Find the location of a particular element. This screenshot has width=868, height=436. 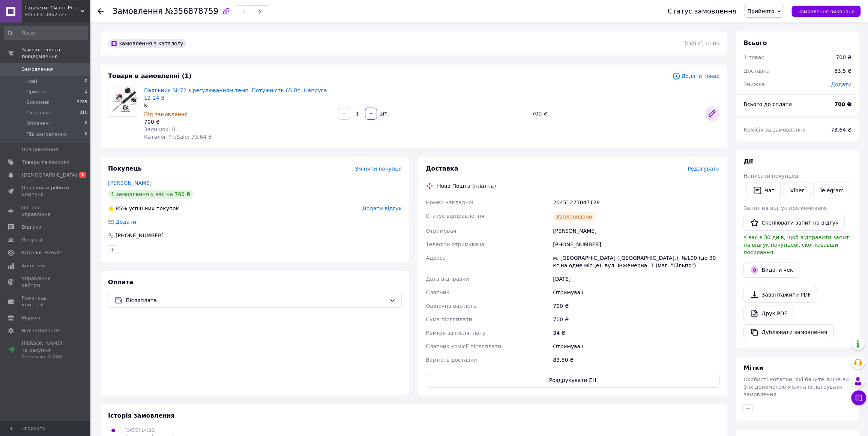

button: Чат з покупцем is located at coordinates (859, 398).